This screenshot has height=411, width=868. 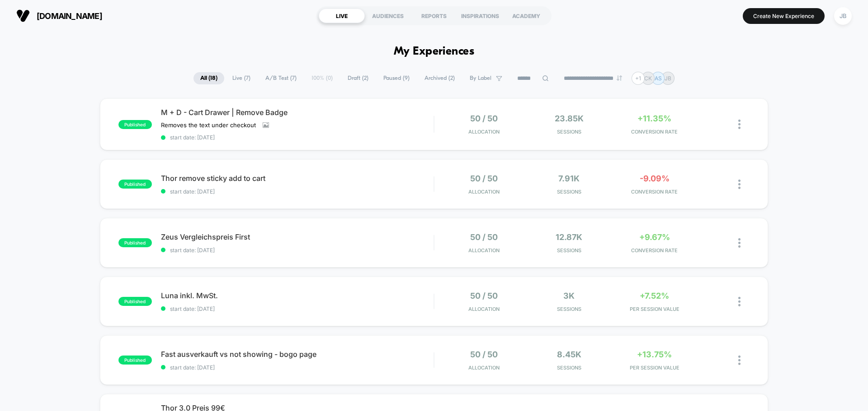 I want to click on span: +9.67%, so click(x=655, y=237).